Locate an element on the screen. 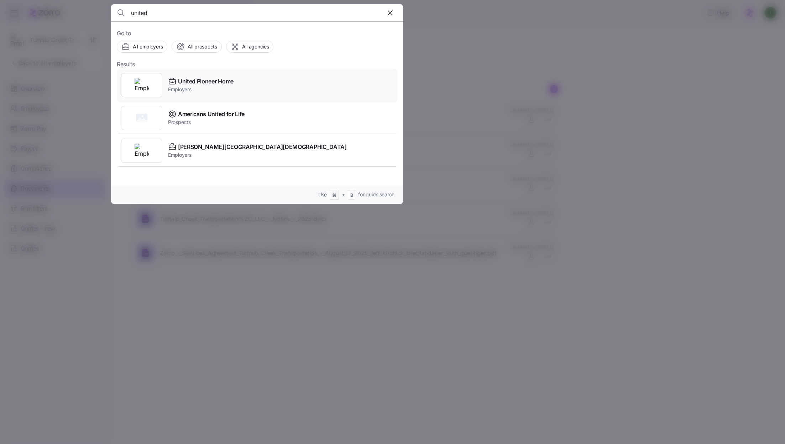  span: All prospects is located at coordinates (202, 47).